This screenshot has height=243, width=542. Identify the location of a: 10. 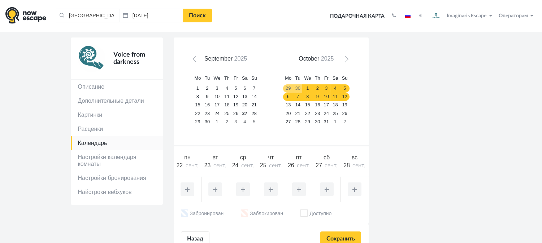
(326, 97).